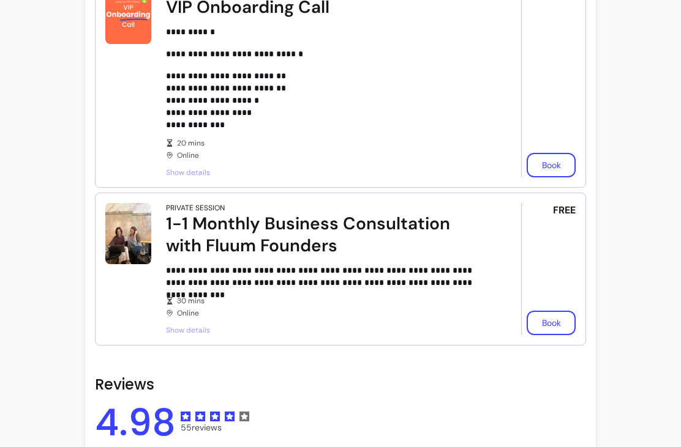  I want to click on span: 55 reviews, so click(215, 428).